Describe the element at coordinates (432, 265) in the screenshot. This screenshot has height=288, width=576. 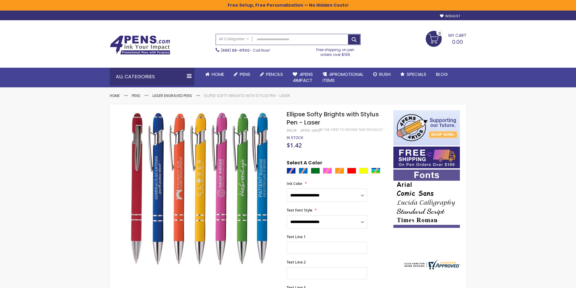
I see `img: 4pens.com widget logo` at that location.